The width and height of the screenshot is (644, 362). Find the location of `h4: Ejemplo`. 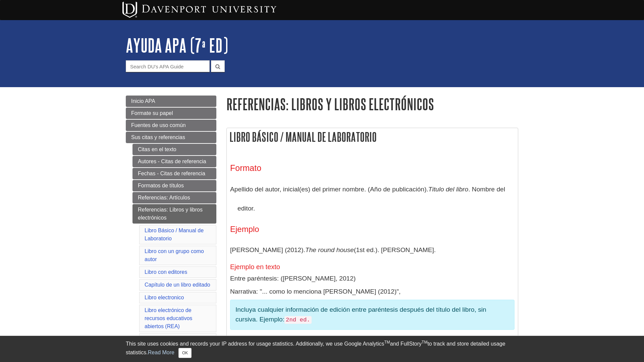

h4: Ejemplo is located at coordinates (372, 229).